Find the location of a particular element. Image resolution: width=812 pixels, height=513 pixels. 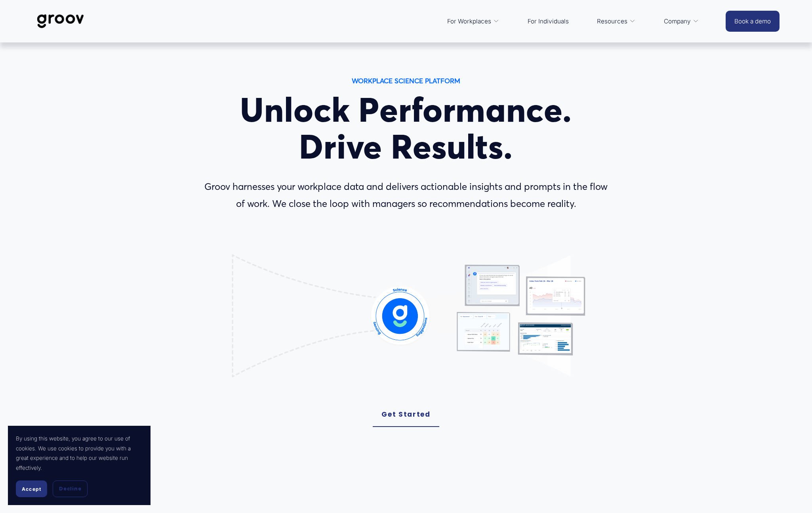

p: By using this website, you agree to our use of cookies. We use cookies to provide you with a grea... is located at coordinates (79, 453).